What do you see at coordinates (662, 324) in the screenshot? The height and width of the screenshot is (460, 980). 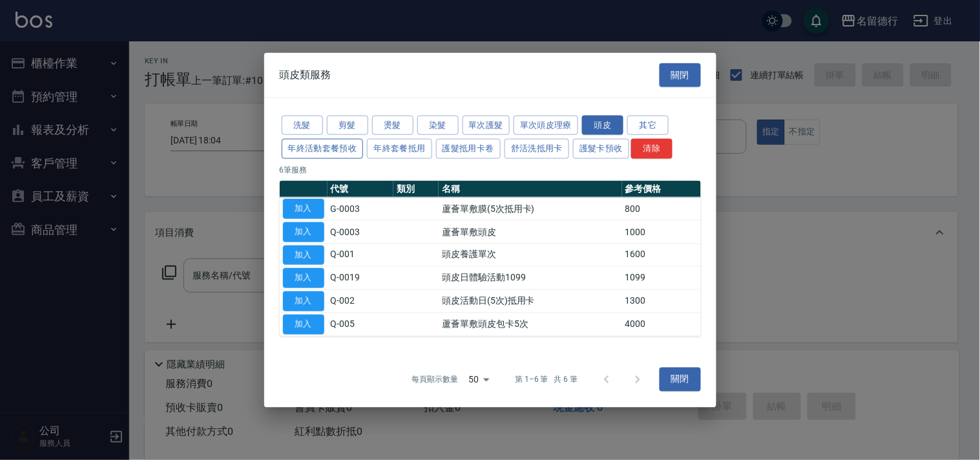 I see `td: 4000` at bounding box center [662, 324].